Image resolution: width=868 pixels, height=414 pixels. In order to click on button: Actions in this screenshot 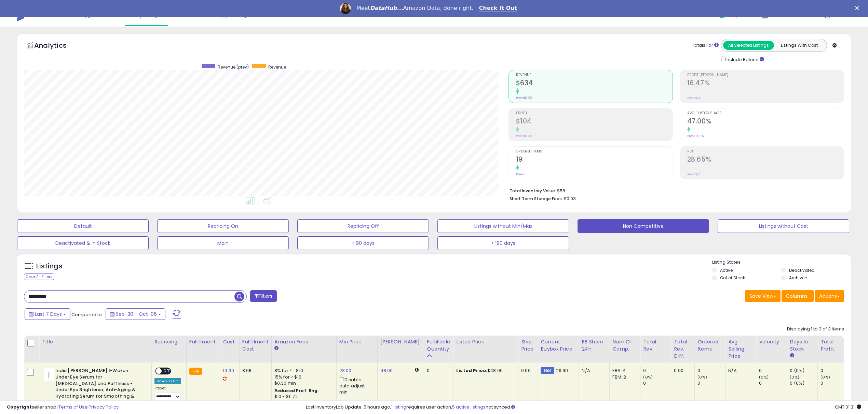, I will do `click(829, 296)`.